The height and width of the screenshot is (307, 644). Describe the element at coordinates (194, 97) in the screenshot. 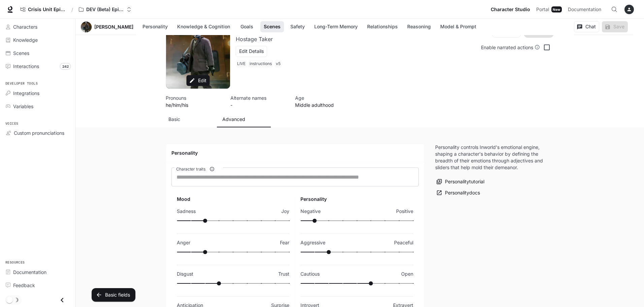

I see `p: Pronouns` at that location.